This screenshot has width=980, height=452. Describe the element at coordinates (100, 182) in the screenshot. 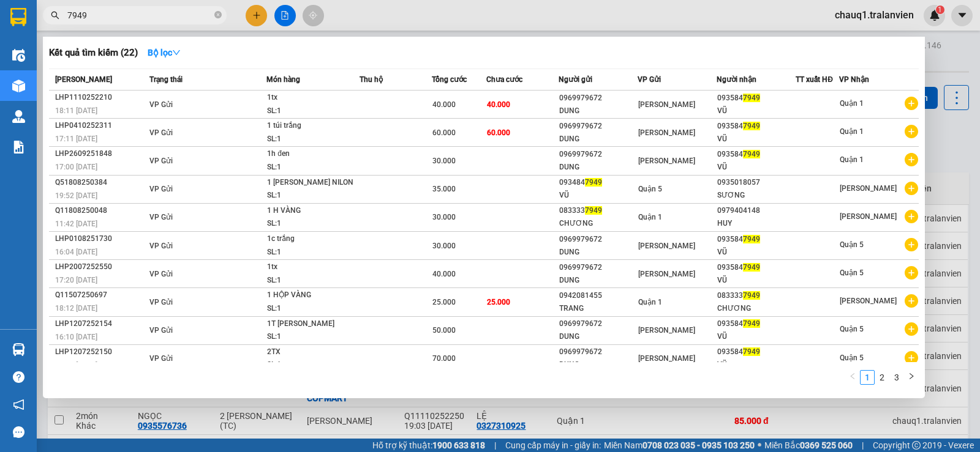

I see `div: Q51808250384` at that location.